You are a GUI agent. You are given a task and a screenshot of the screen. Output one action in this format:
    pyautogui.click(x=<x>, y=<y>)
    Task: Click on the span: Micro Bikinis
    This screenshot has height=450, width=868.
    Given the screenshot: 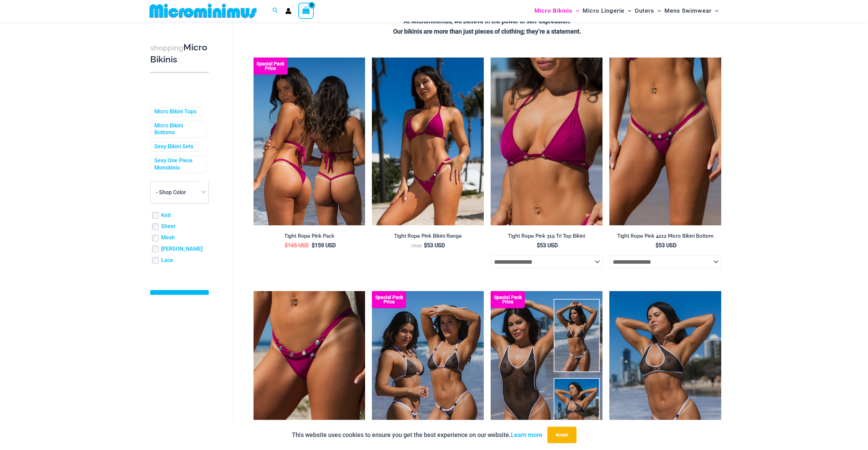 What is the action you would take?
    pyautogui.click(x=553, y=11)
    